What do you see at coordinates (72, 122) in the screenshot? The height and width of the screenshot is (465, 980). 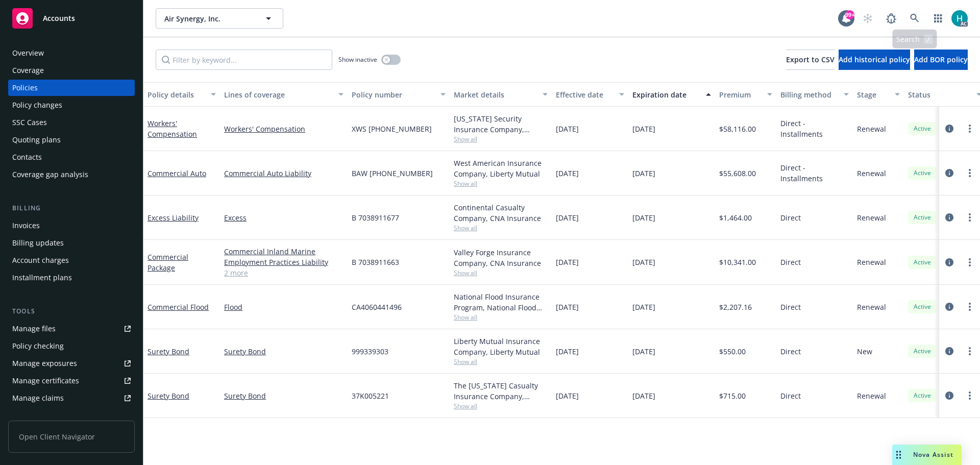 I see `a: SSC Cases` at bounding box center [72, 122].